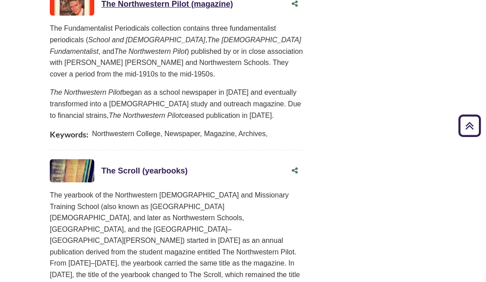 The image size is (486, 282). Describe the element at coordinates (144, 171) in the screenshot. I see `a: The Scroll (yearbooks)` at that location.